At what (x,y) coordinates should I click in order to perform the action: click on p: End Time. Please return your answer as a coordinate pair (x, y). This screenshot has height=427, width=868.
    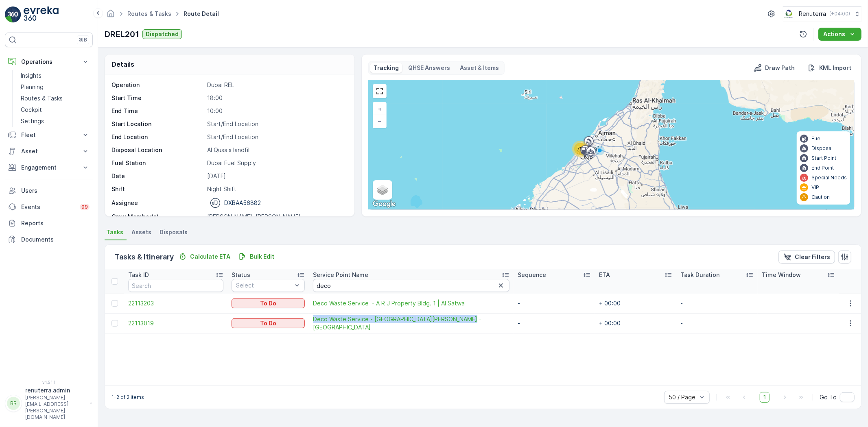
    Looking at the image, I should click on (158, 111).